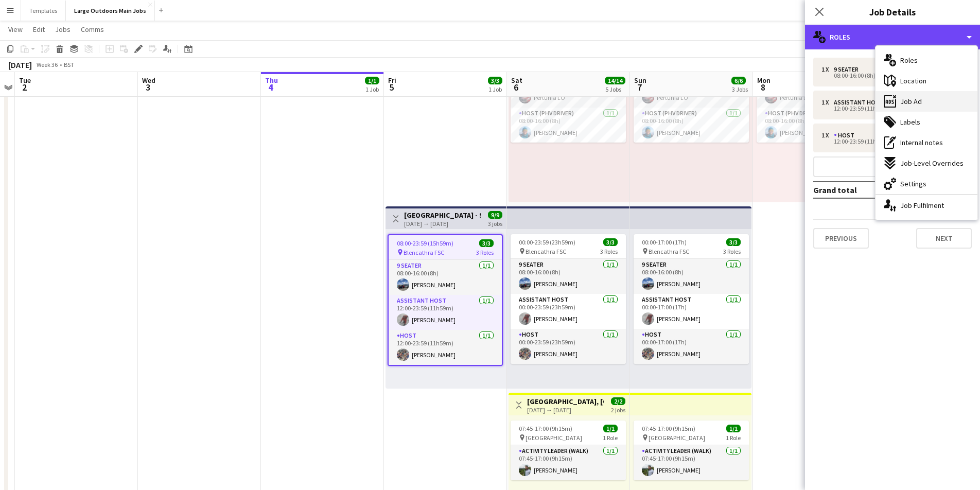  What do you see at coordinates (892, 167) in the screenshot?
I see `button: Add role` at bounding box center [892, 167].